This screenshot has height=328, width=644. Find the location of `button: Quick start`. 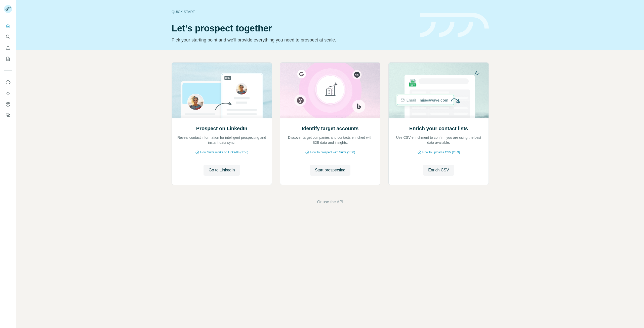

button: Quick start is located at coordinates (8, 26).